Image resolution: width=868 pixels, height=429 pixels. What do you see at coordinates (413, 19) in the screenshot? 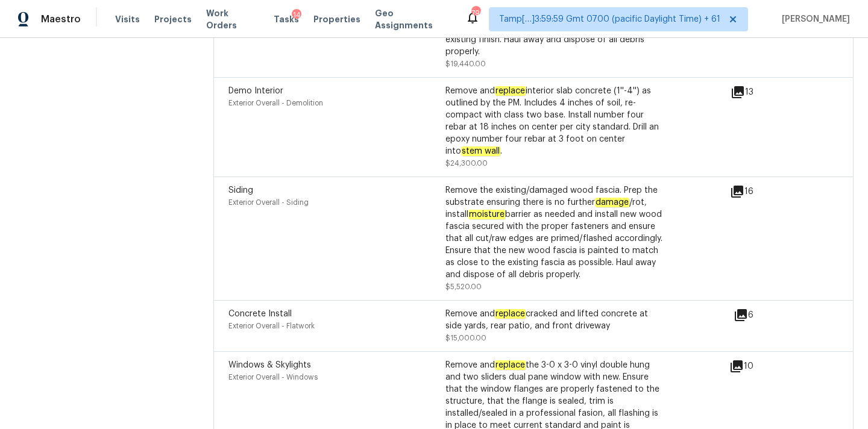
I see `span: Geo Assignments` at bounding box center [413, 19].